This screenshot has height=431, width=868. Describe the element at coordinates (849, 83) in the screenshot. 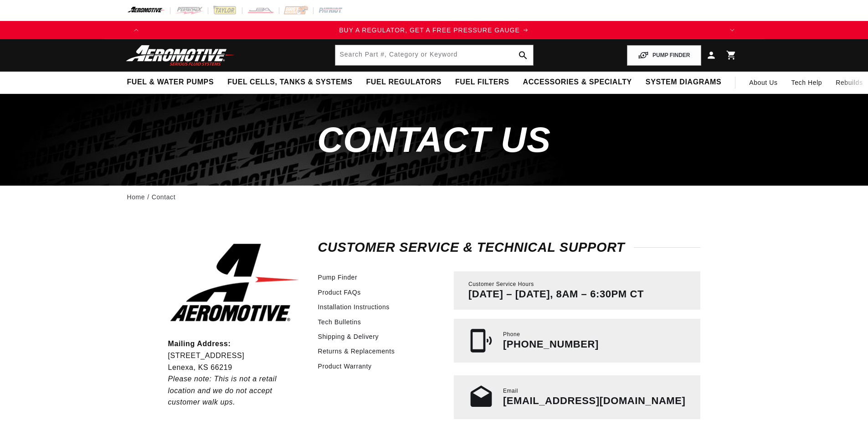

I see `span: Rebuilds` at that location.